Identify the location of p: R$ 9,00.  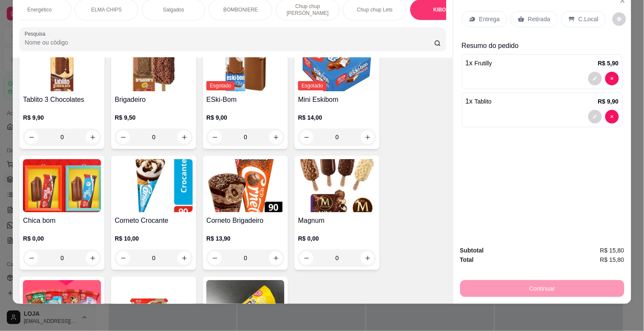
(245, 118).